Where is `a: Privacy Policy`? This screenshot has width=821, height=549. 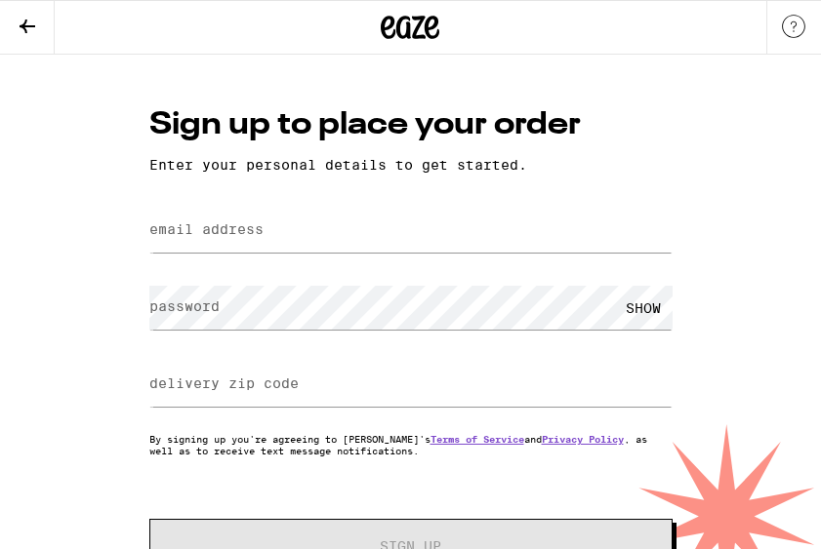 a: Privacy Policy is located at coordinates (583, 439).